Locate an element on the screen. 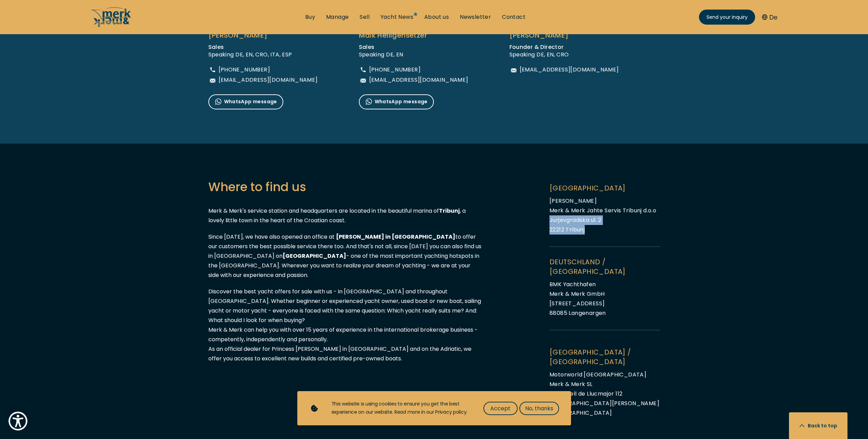 This screenshot has width=868, height=439. span: Merk & Merk GmbH is located at coordinates (577, 293).